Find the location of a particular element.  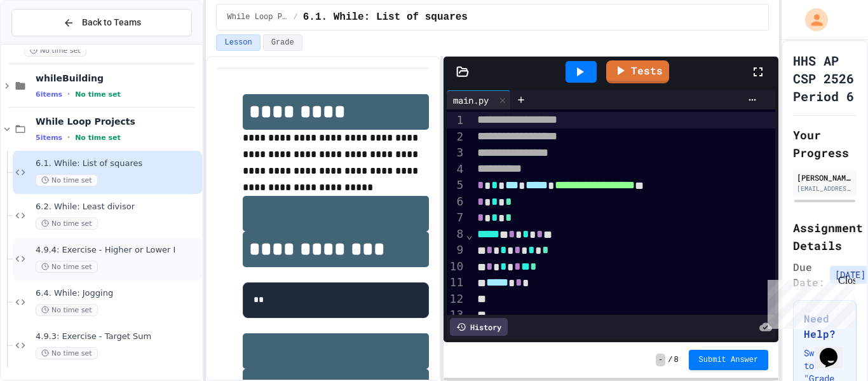

span: 4.9.3: Exercise - Target Sum is located at coordinates (118, 336).